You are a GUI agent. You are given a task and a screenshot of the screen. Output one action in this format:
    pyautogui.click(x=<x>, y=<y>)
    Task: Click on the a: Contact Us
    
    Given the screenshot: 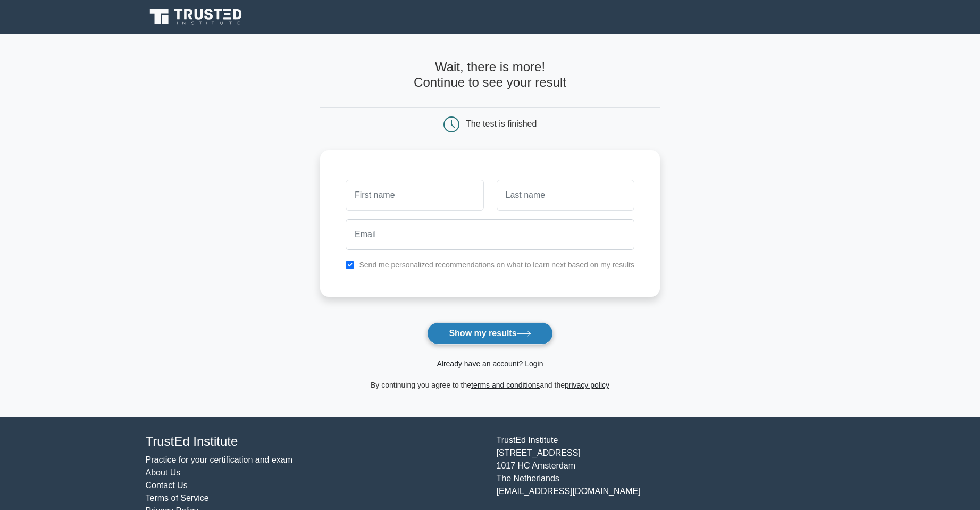 What is the action you would take?
    pyautogui.click(x=167, y=485)
    